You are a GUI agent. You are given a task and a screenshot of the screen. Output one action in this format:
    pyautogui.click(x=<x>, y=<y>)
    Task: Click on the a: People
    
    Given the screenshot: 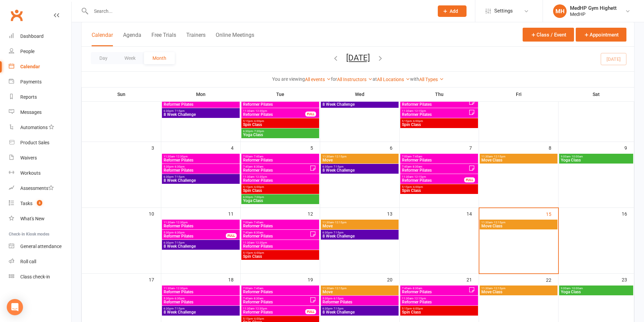 What is the action you would take?
    pyautogui.click(x=40, y=52)
    